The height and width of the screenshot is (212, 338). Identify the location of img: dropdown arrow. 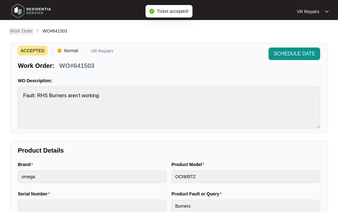
(327, 12).